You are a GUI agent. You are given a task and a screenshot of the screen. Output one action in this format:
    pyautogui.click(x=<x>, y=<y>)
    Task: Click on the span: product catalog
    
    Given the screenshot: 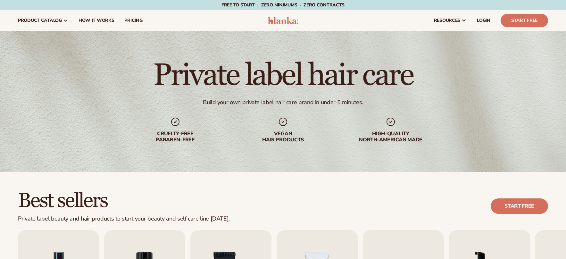 What is the action you would take?
    pyautogui.click(x=40, y=21)
    